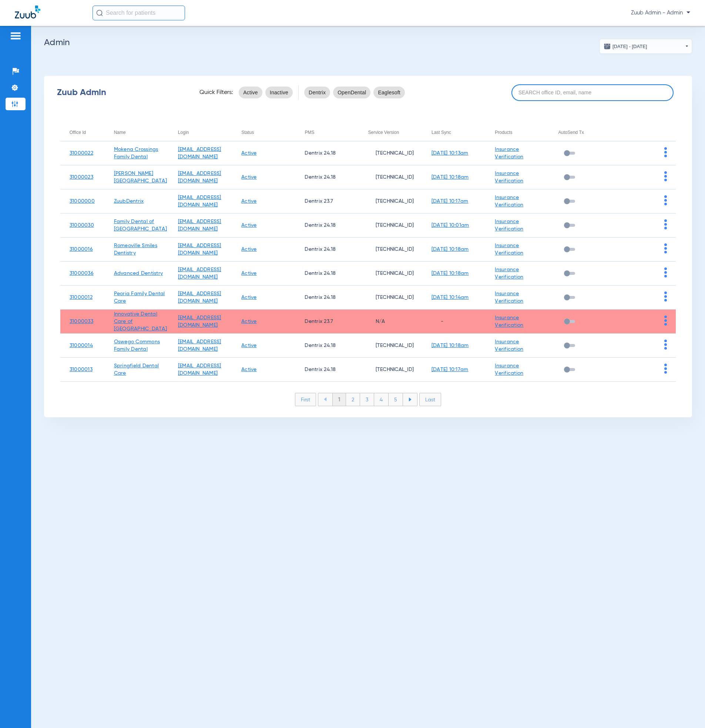 The height and width of the screenshot is (728, 705). I want to click on li: First, so click(305, 400).